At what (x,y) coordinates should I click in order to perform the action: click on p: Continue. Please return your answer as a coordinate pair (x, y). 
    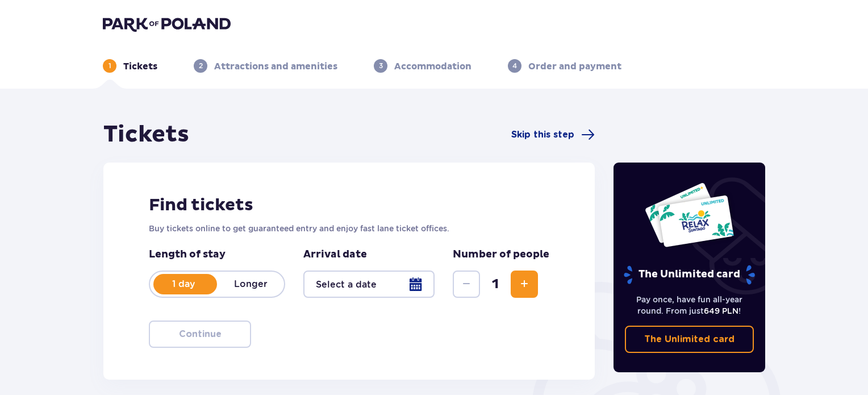
    Looking at the image, I should click on (200, 334).